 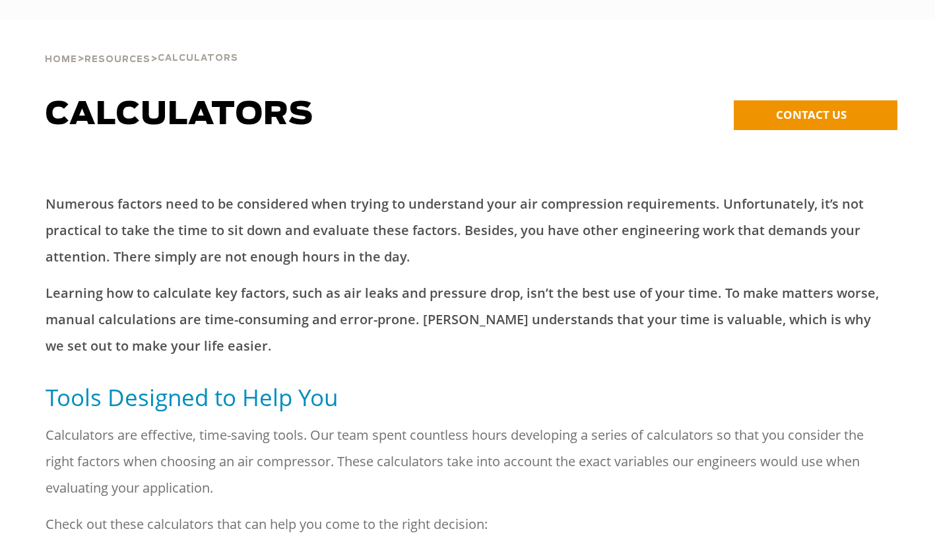 I want to click on a: Resources, so click(x=117, y=59).